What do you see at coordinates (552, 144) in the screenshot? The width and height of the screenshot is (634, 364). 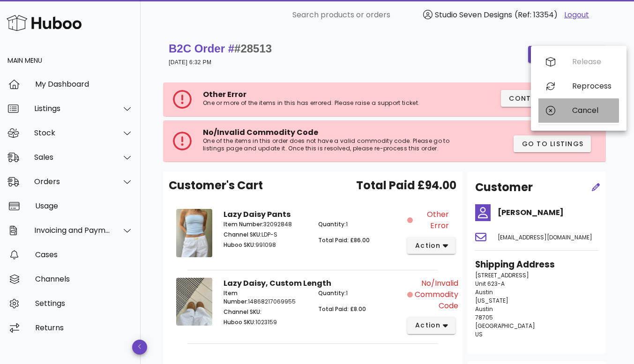 I see `button: Go to Listings` at bounding box center [552, 144].